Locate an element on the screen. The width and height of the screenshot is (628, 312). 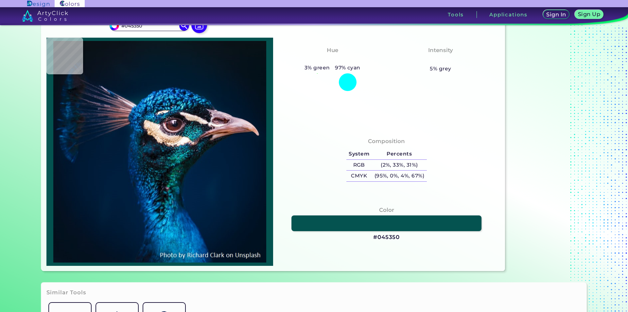
a: Sign Up is located at coordinates (589, 14).